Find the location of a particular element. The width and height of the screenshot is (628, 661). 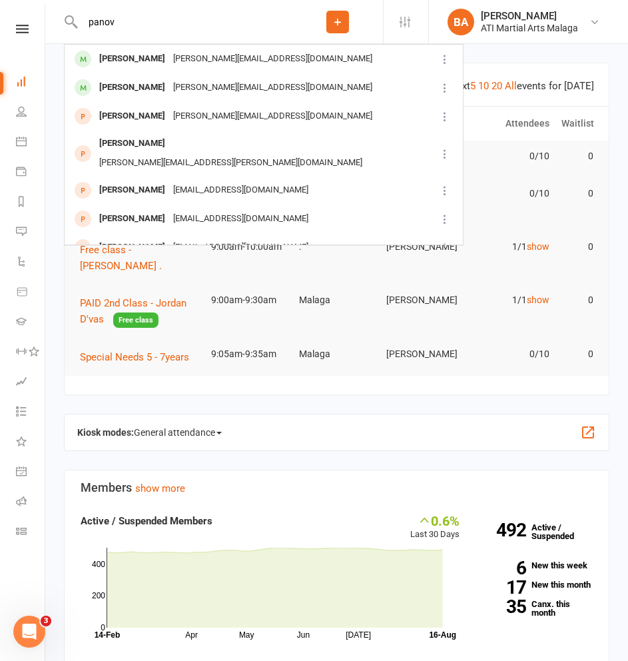

a: 20 is located at coordinates (497, 86).